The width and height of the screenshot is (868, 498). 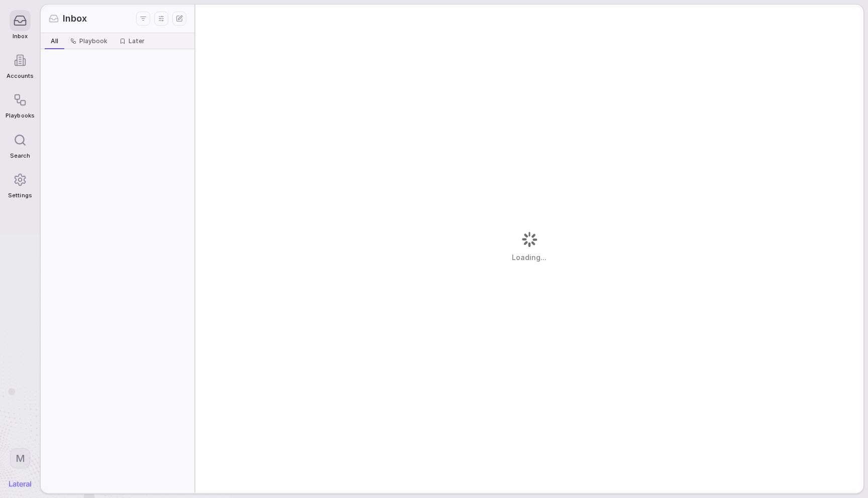 What do you see at coordinates (20, 155) in the screenshot?
I see `span: Search` at bounding box center [20, 155].